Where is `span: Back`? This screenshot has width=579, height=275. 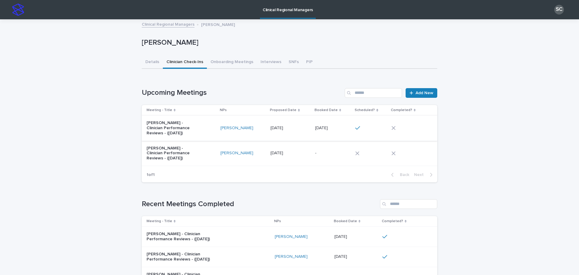 span: Back is located at coordinates (403, 175).